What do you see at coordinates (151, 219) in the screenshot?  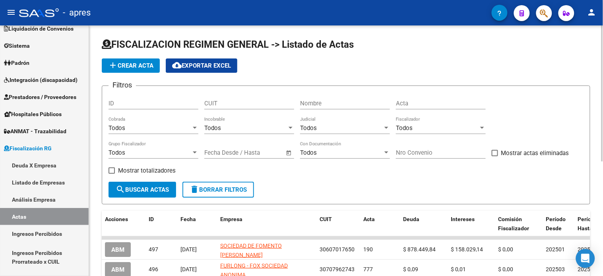 I see `span: ID` at bounding box center [151, 219].